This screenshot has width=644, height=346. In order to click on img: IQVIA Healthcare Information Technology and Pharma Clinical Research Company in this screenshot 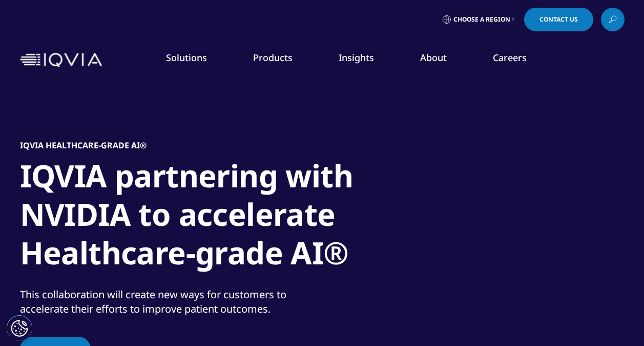, I will do `click(61, 60)`.